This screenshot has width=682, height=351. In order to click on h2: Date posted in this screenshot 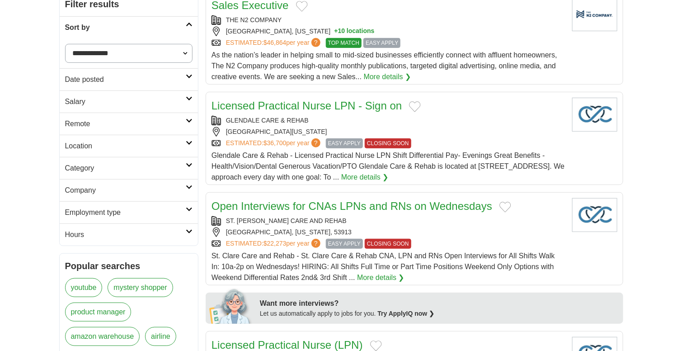, I will do `click(125, 80)`.